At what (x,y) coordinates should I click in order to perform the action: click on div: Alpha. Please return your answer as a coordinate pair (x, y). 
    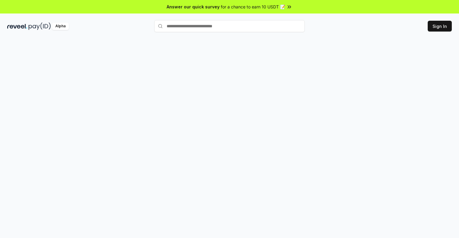
    Looking at the image, I should click on (60, 26).